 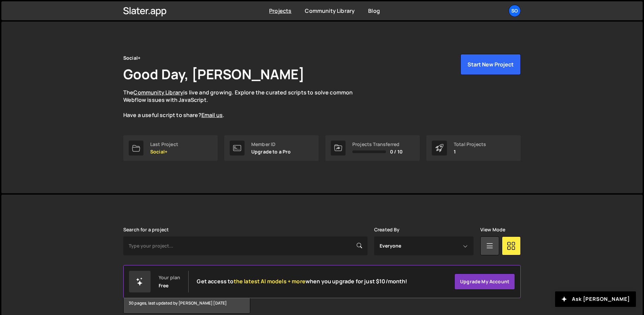 What do you see at coordinates (132, 58) in the screenshot?
I see `div: Social+` at bounding box center [132, 58].